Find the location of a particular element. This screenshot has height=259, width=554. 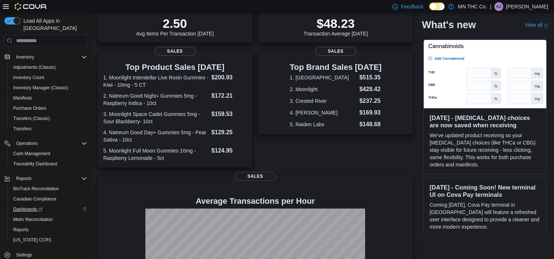

span: Transfers (Classic) is located at coordinates (31, 119).